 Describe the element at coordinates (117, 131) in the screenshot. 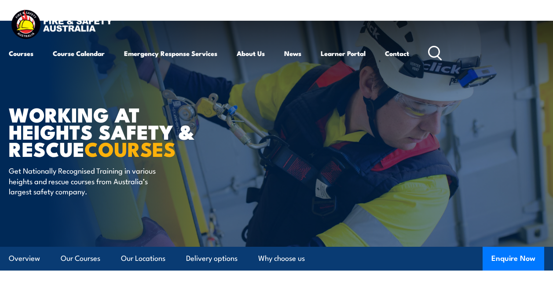

I see `h1: WORKING AT HEIGHTS SAFETY & RESCUE` at that location.